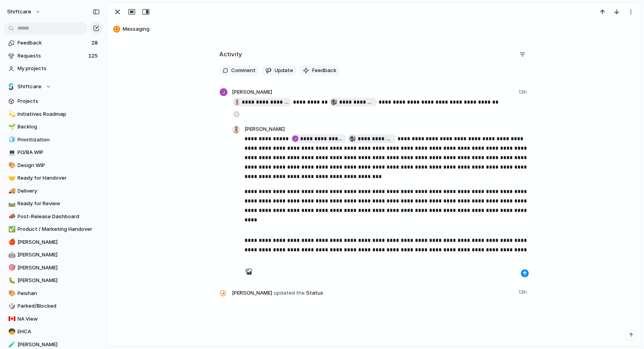  I want to click on span: My projects, so click(59, 68).